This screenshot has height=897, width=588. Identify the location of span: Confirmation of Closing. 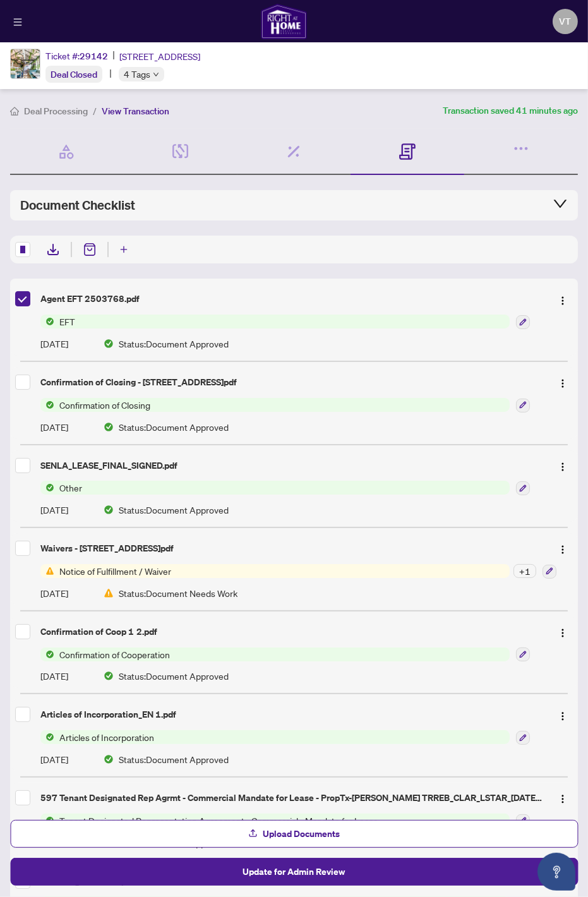
(105, 405).